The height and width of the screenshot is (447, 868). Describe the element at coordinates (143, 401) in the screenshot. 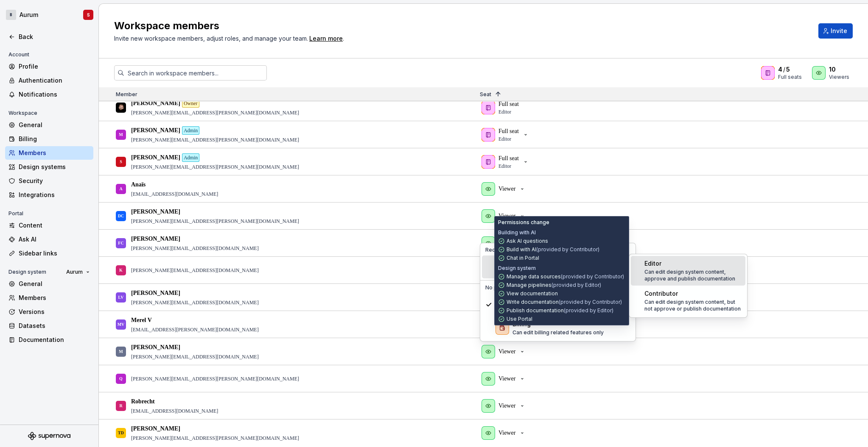

I see `p: Robrecht` at that location.